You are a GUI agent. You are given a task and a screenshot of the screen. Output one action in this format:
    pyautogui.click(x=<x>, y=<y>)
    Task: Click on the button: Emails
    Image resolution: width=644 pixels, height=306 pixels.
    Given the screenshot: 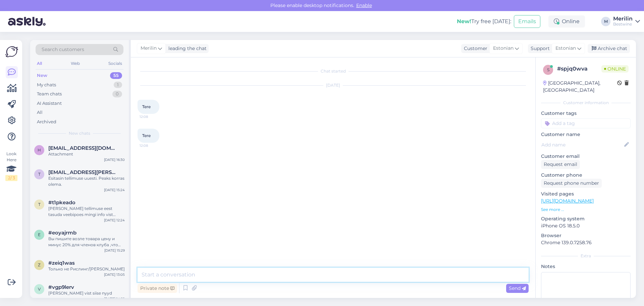 What is the action you would take?
    pyautogui.click(x=527, y=22)
    